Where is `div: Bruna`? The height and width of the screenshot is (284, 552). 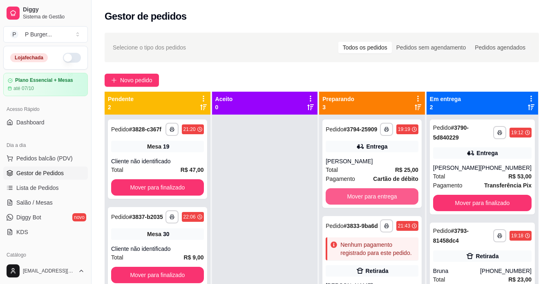 div: Bruna is located at coordinates (457, 271).